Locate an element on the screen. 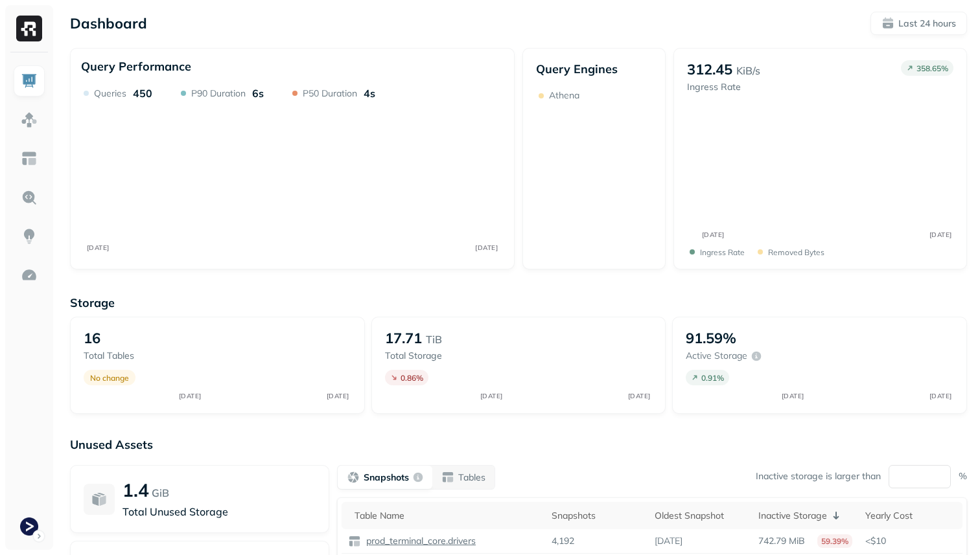 The width and height of the screenshot is (980, 555). p: 742.79 MiB is located at coordinates (781, 541).